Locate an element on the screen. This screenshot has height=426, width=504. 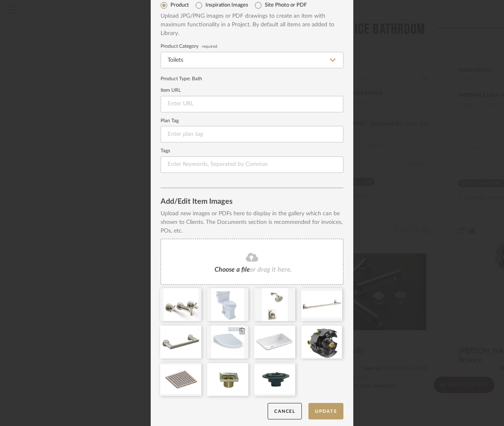
label: Plan Tag is located at coordinates (252, 121).